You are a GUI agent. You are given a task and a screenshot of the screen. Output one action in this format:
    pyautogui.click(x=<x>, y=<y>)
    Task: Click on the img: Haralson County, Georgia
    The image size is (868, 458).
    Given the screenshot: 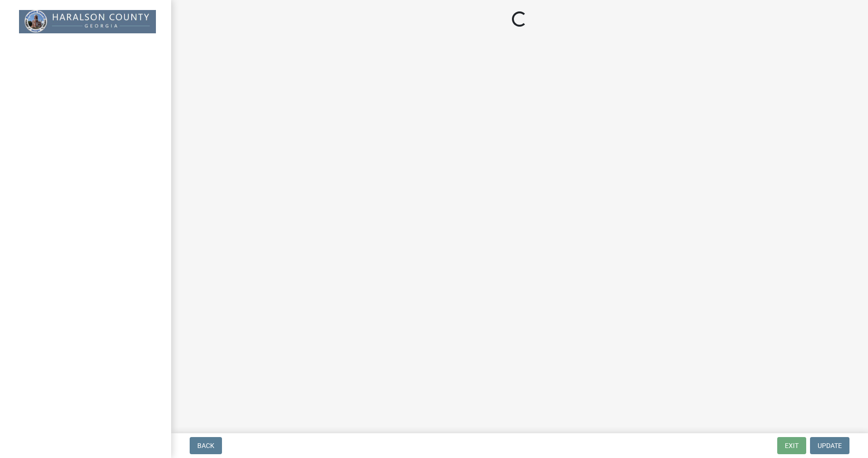 What is the action you would take?
    pyautogui.click(x=87, y=22)
    